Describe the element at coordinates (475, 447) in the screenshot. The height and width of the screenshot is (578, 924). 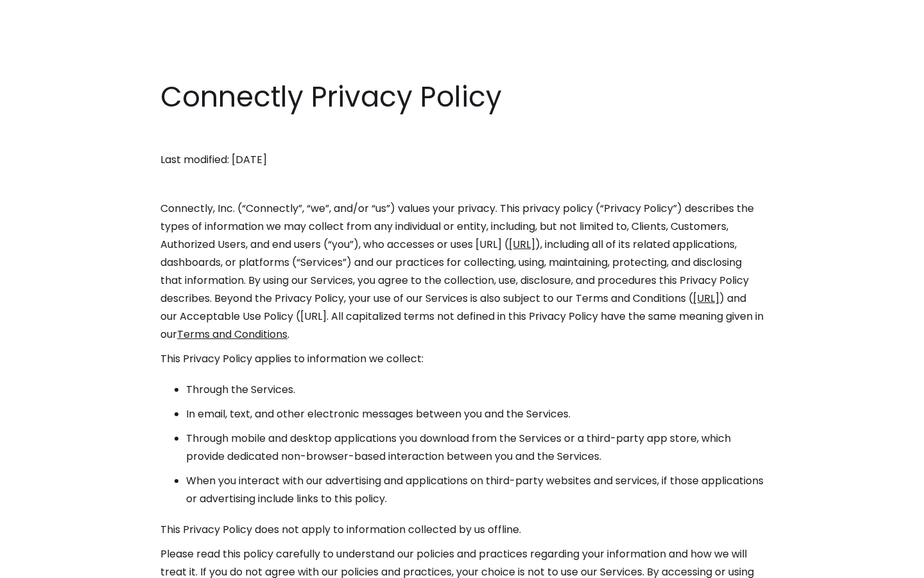
I see `li: Through mobile and desktop applications you download from the Services or a third-party app store...` at that location.